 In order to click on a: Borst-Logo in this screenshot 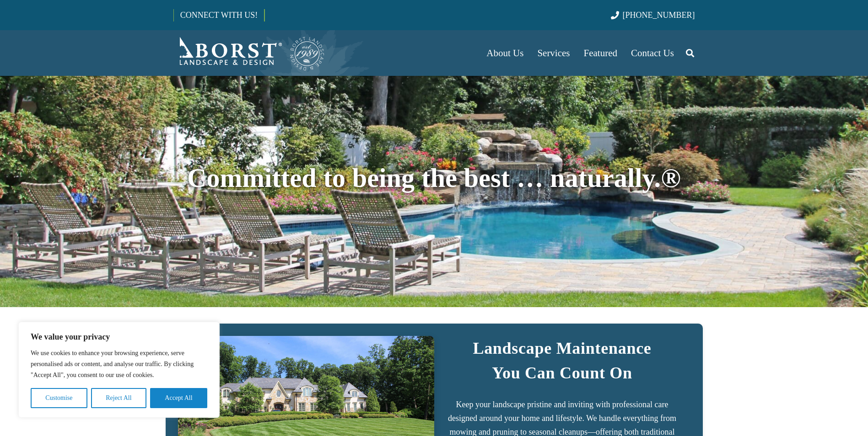, I will do `click(249, 53)`.